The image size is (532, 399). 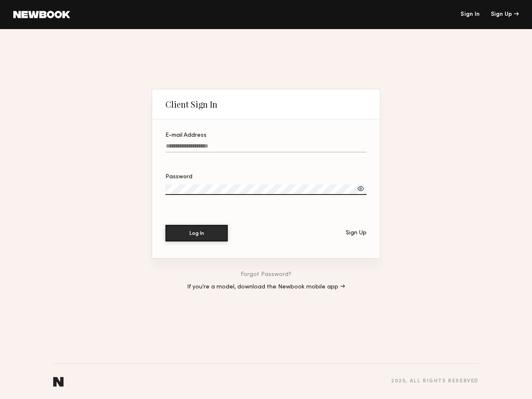 I want to click on a: If you’re a model, download the Newbook mobile app →, so click(x=266, y=287).